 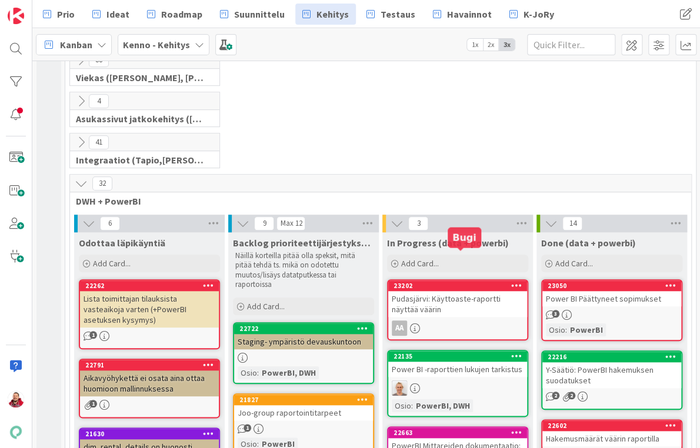 What do you see at coordinates (16, 432) in the screenshot?
I see `img: avatar` at bounding box center [16, 432].